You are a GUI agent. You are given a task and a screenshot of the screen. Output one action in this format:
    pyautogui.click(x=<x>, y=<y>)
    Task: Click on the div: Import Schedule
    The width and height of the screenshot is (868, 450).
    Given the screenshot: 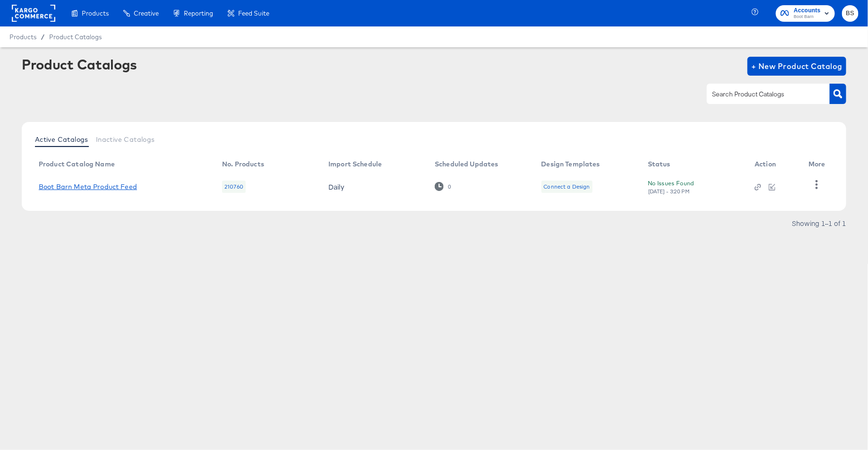 What is the action you would take?
    pyautogui.click(x=355, y=164)
    